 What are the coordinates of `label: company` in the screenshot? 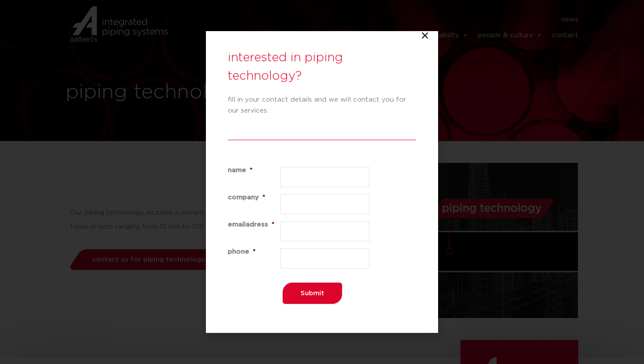 It's located at (254, 197).